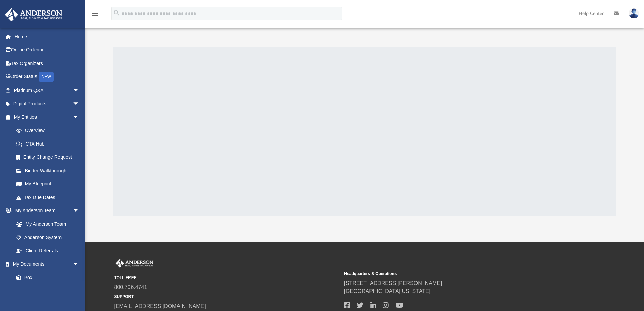 The height and width of the screenshot is (311, 644). What do you see at coordinates (50, 130) in the screenshot?
I see `a: Overview` at bounding box center [50, 130].